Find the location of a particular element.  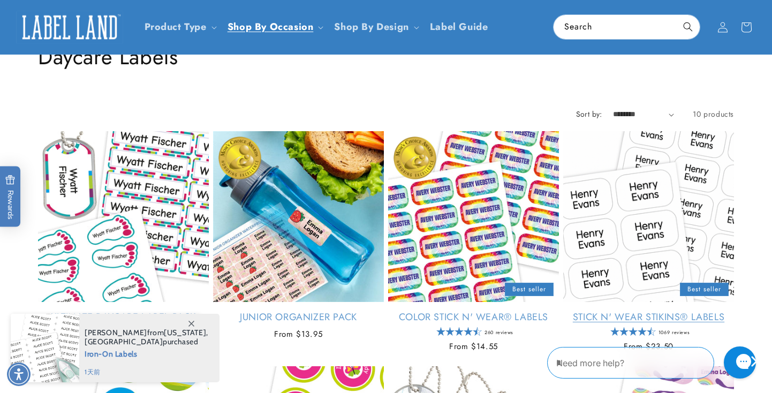

a: Shop By Design is located at coordinates (371, 27).